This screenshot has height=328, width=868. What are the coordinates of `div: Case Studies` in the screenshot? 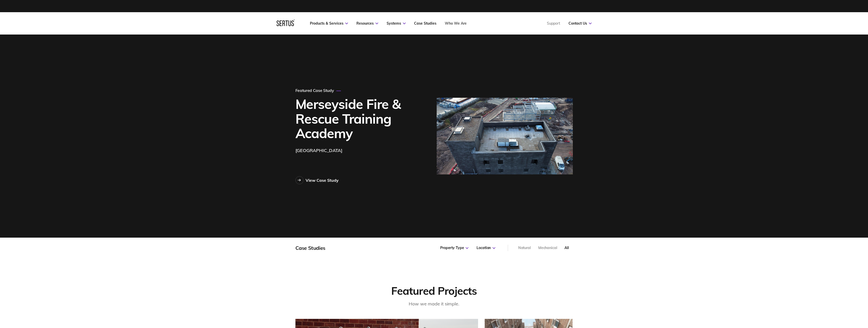 It's located at (311, 247).